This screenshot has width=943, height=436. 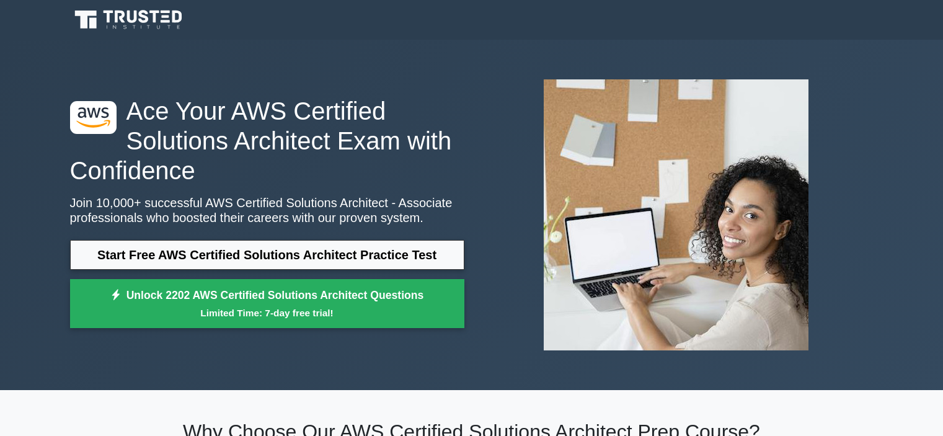 What do you see at coordinates (267, 304) in the screenshot?
I see `a: Unlock 2202 AWS Certified Solutions Architect QuestionsLimited Time: 7-day free trial!` at bounding box center [267, 304].